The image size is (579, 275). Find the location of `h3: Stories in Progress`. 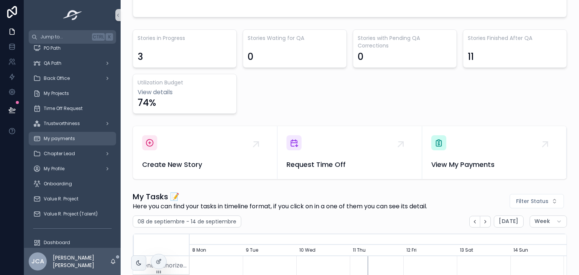

h3: Stories in Progress is located at coordinates (185, 38).